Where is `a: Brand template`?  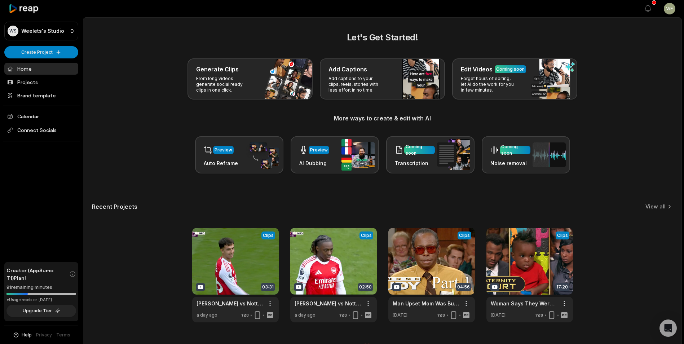 a: Brand template is located at coordinates (41, 95).